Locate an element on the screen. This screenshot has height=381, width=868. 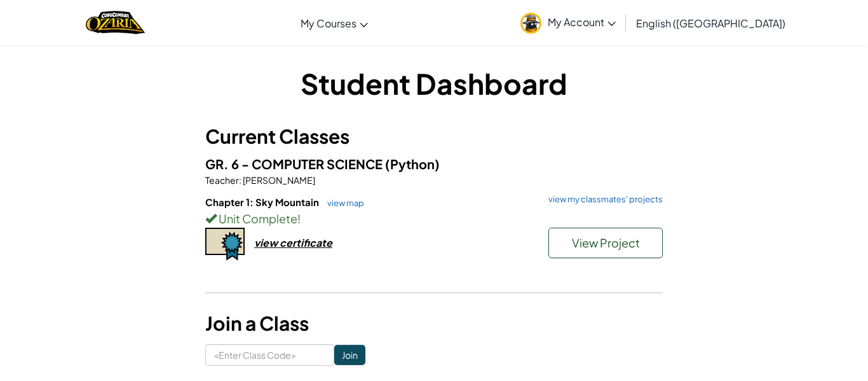
h3: Join a Class is located at coordinates (434, 323).